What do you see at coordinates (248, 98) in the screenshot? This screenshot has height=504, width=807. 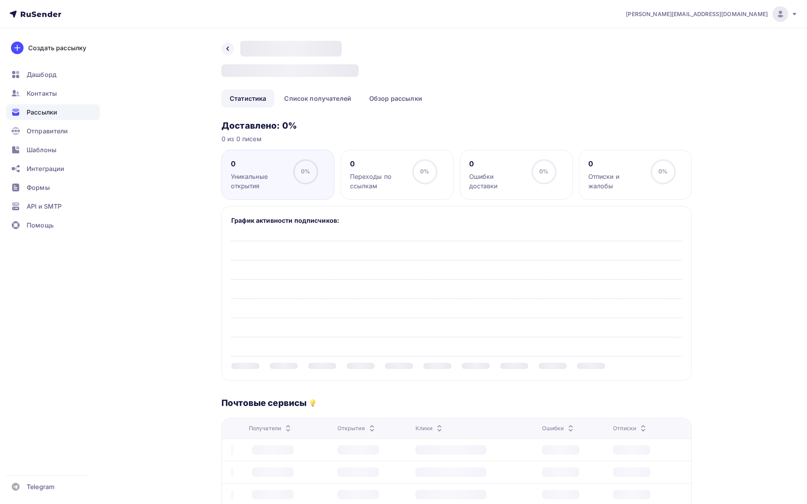 I see `a: Статистика` at bounding box center [248, 98].